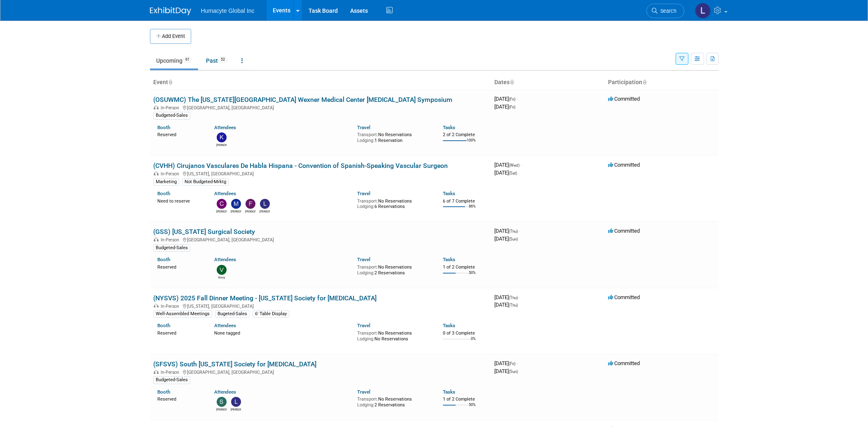 The width and height of the screenshot is (868, 427). What do you see at coordinates (662, 82) in the screenshot?
I see `th: Participation` at bounding box center [662, 82].